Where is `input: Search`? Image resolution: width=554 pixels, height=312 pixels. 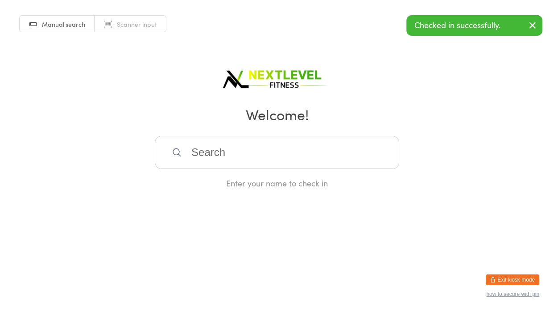 input: Search is located at coordinates (277, 152).